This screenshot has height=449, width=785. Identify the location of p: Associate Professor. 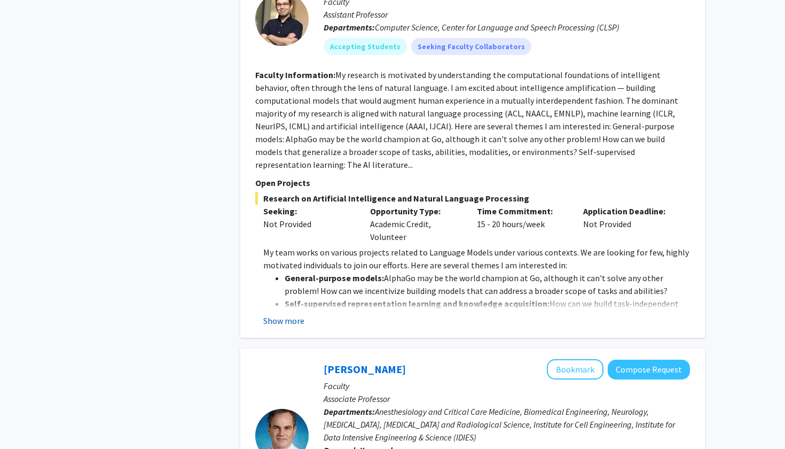
(507, 398).